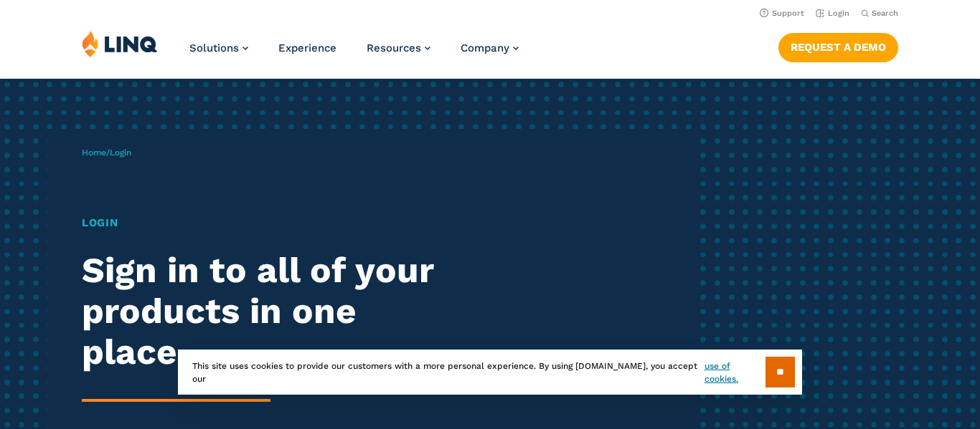  Describe the element at coordinates (213, 48) in the screenshot. I see `span: Solutions` at that location.